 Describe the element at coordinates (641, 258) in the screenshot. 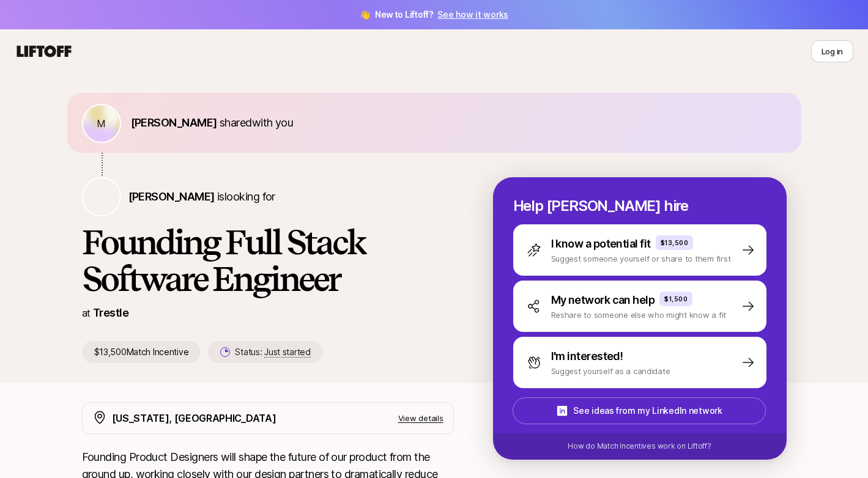

I see `p: Suggest someone yourself or share to them first` at that location.